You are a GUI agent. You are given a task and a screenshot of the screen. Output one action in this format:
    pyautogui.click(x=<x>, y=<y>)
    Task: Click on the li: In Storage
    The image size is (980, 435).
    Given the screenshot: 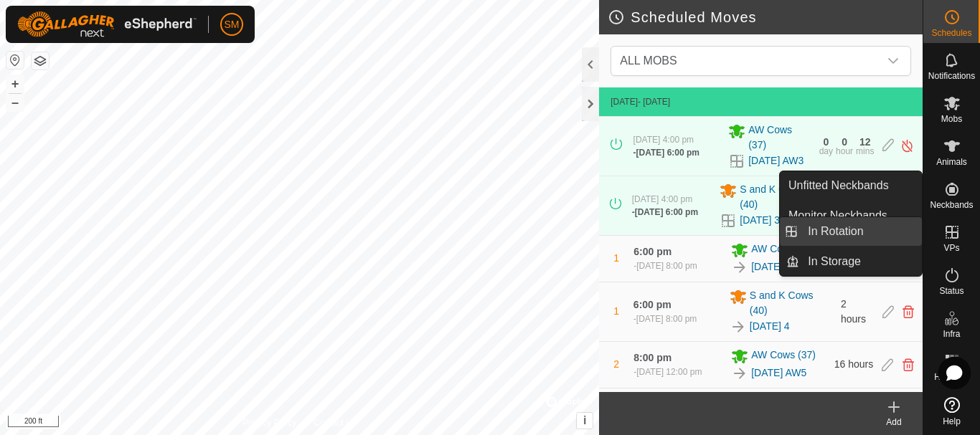 What is the action you would take?
    pyautogui.click(x=851, y=262)
    